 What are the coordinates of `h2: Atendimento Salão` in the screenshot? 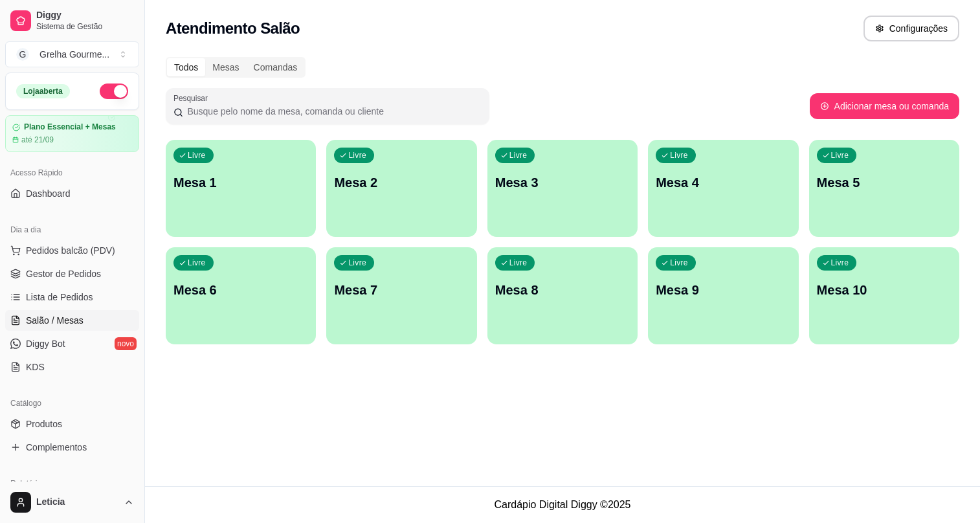 It's located at (232, 29).